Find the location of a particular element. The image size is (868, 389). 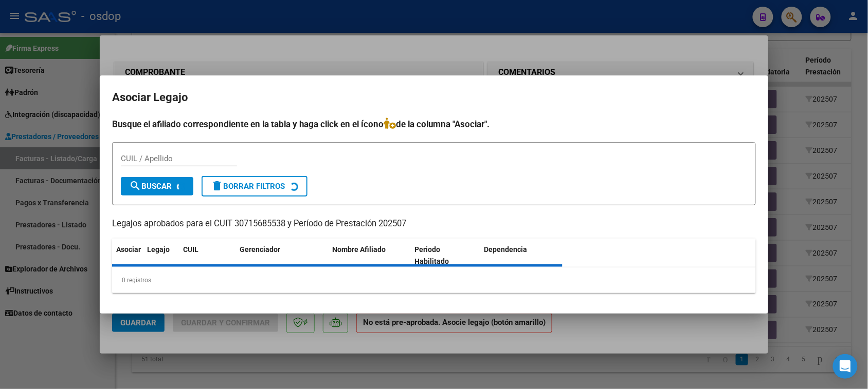

div: Open Intercom Messenger is located at coordinates (845, 367).